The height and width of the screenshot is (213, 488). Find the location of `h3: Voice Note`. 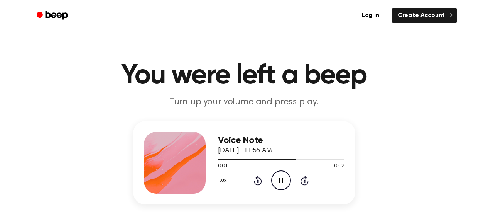

h3: Voice Note is located at coordinates (281, 140).